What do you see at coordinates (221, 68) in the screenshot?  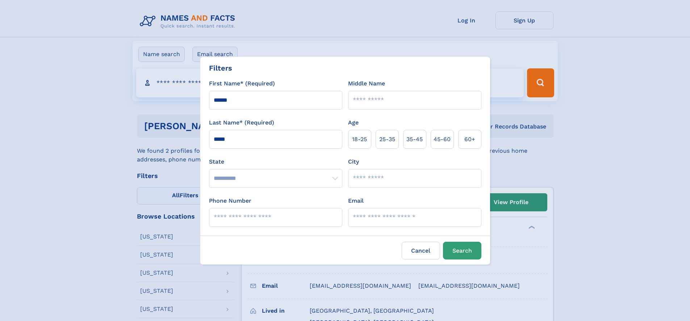 I see `div: Filters` at bounding box center [221, 68].